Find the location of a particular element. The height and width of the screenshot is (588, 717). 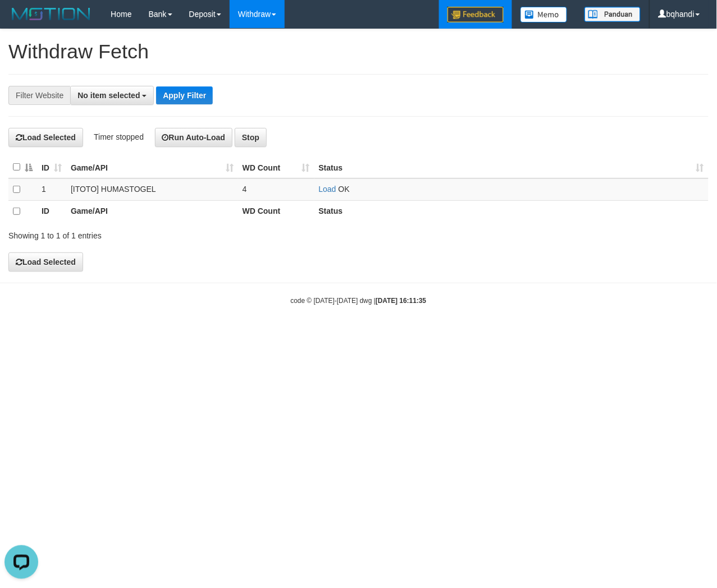

a: Load is located at coordinates (327, 189).